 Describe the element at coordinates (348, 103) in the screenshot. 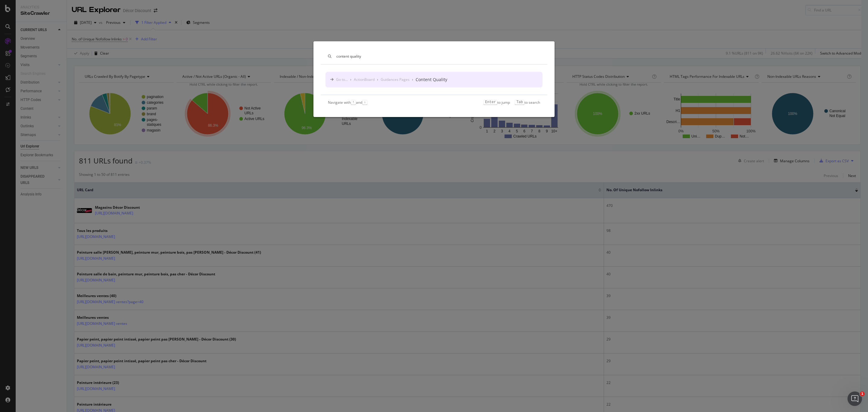

I see `div: Navigate with and` at that location.